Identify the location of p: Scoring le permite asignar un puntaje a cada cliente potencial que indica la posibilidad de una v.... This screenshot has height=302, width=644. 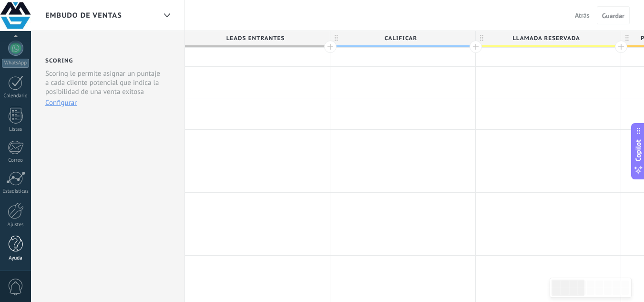
(105, 82).